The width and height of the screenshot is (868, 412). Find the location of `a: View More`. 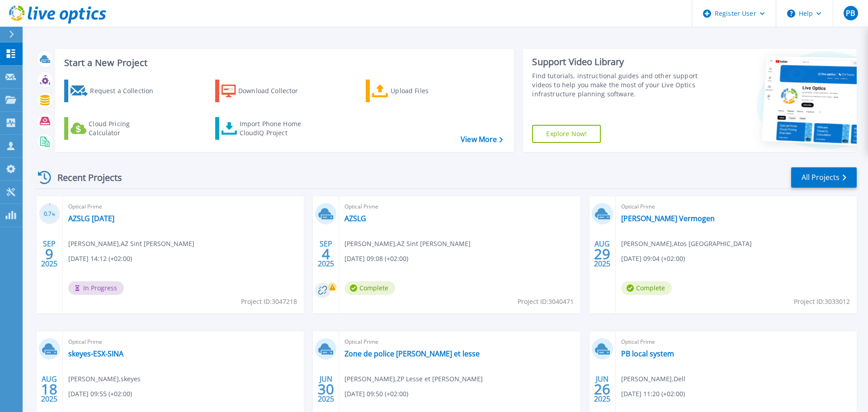

a: View More is located at coordinates (482, 139).